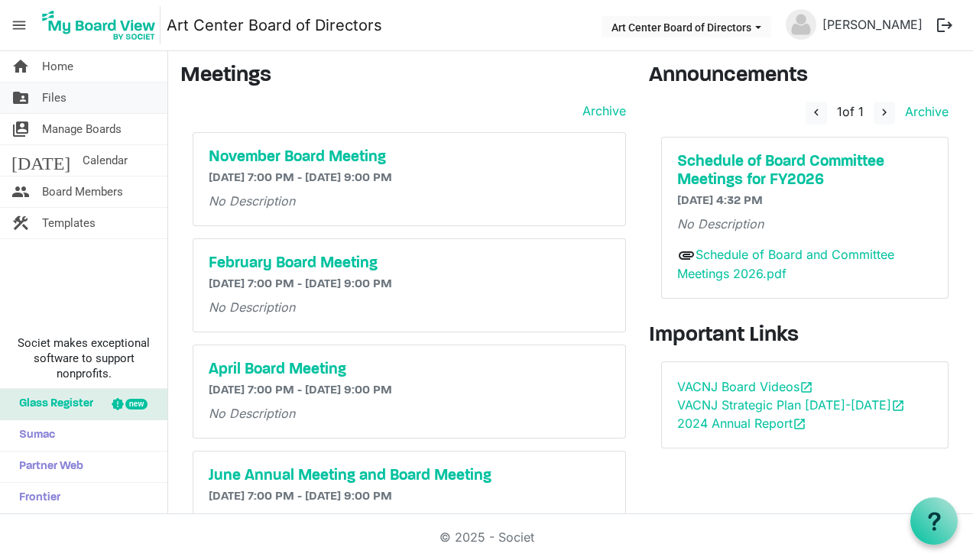  What do you see at coordinates (21, 66) in the screenshot?
I see `span: home` at bounding box center [21, 66].